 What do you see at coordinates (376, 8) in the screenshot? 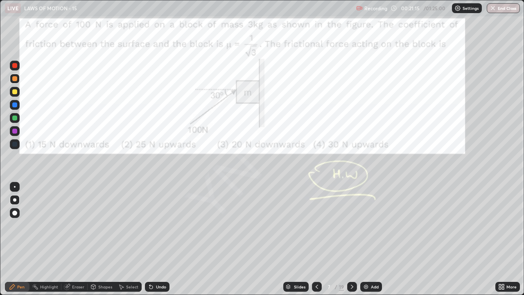
I see `p: Recording` at bounding box center [376, 8].